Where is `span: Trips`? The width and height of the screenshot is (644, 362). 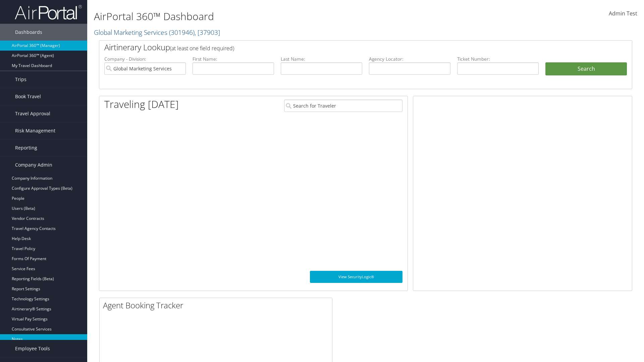 span: Trips is located at coordinates (21, 80).